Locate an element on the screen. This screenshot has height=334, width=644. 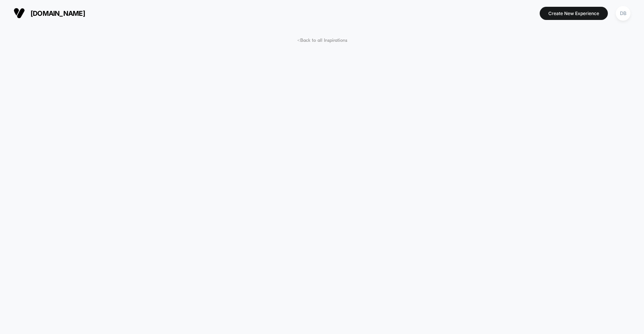
button: DB is located at coordinates (623, 13).